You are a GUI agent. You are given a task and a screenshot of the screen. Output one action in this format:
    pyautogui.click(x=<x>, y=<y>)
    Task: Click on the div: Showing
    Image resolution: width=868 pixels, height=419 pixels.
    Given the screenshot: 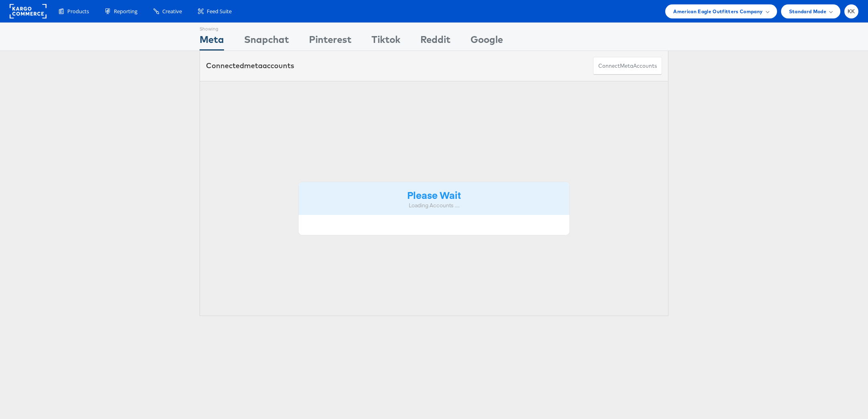 What is the action you would take?
    pyautogui.click(x=211, y=27)
    